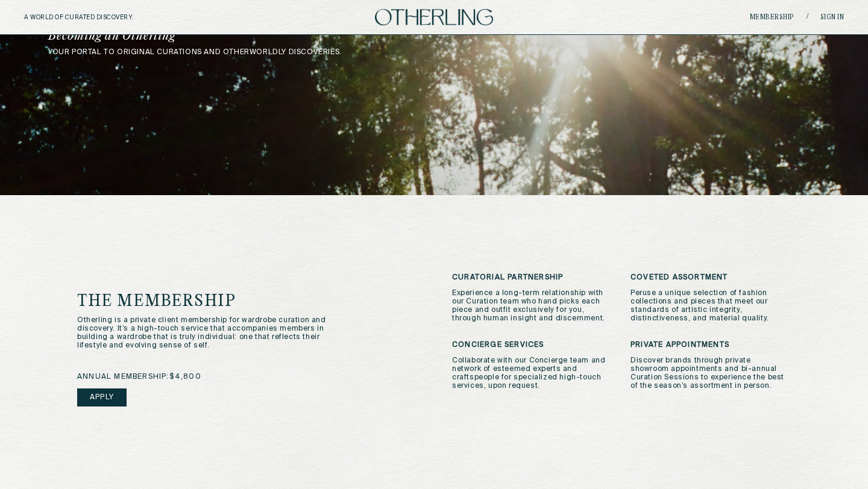  What do you see at coordinates (833, 18) in the screenshot?
I see `a: Sign in` at bounding box center [833, 18].